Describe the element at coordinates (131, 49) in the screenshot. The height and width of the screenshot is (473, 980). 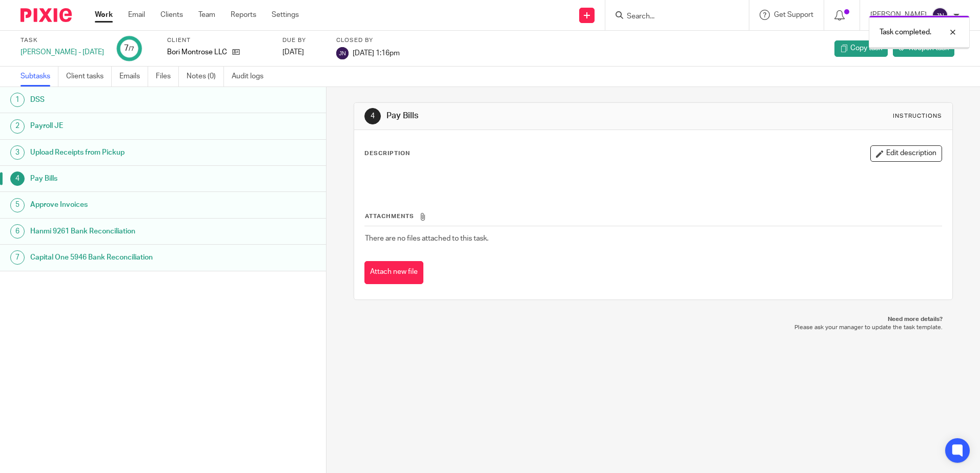
I see `small: /7` at that location.